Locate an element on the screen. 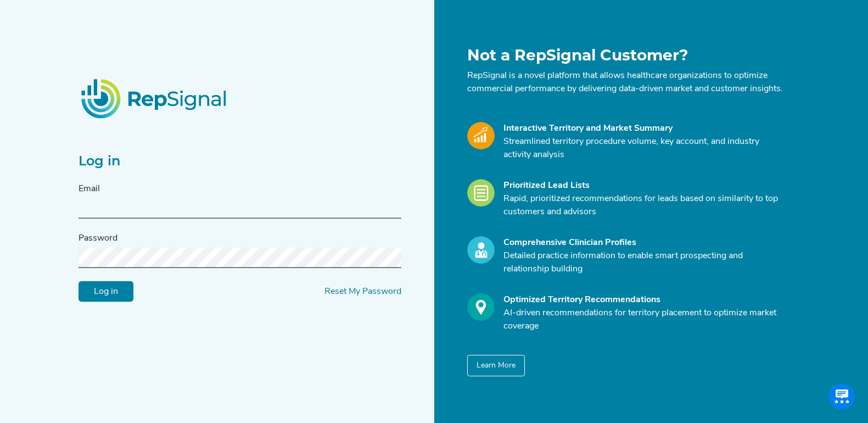 This screenshot has height=423, width=868. div: Optimized Territory Recommendations is located at coordinates (644, 300).